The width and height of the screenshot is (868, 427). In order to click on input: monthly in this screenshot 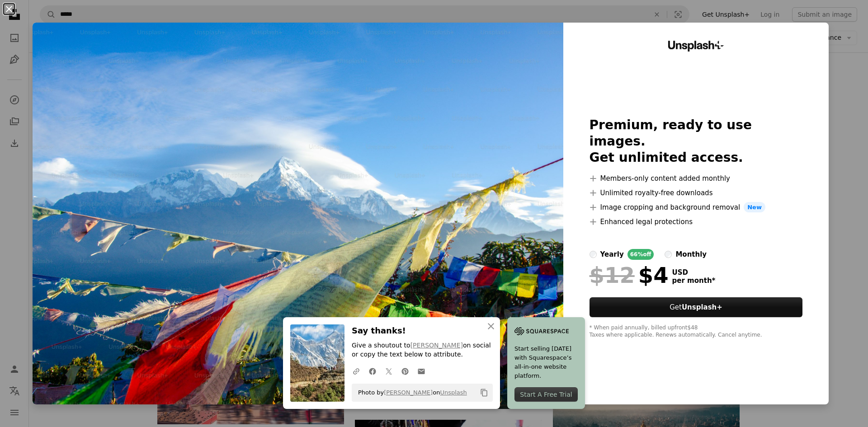, I will do `click(668, 255)`.